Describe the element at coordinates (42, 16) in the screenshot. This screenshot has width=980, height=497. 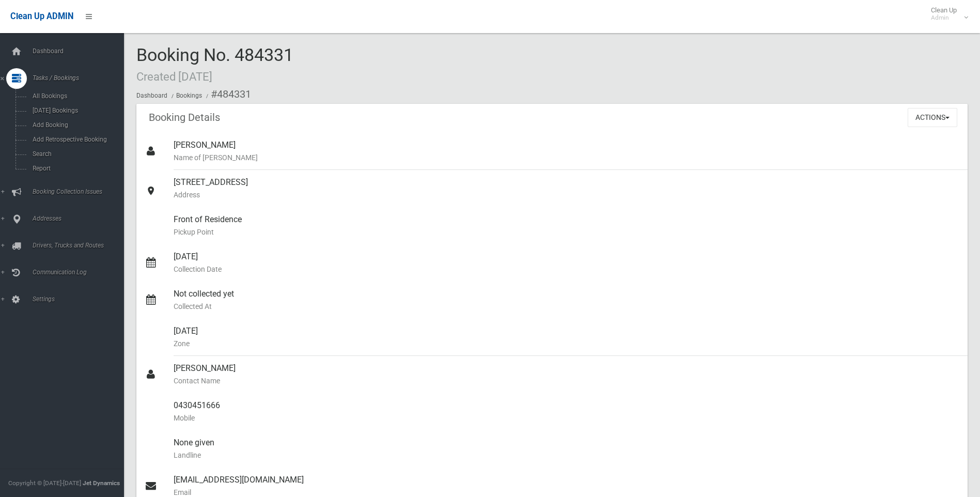
I see `span: Clean Up ADMIN` at that location.